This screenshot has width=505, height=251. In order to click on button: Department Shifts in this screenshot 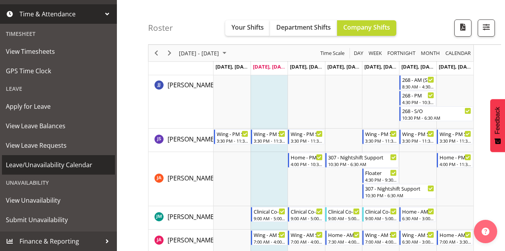, I will do `click(303, 28)`.